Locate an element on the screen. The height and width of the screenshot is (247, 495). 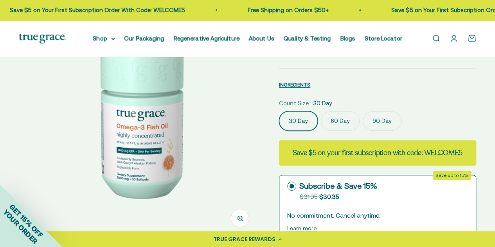
span: INGREDIENTS is located at coordinates (294, 84).